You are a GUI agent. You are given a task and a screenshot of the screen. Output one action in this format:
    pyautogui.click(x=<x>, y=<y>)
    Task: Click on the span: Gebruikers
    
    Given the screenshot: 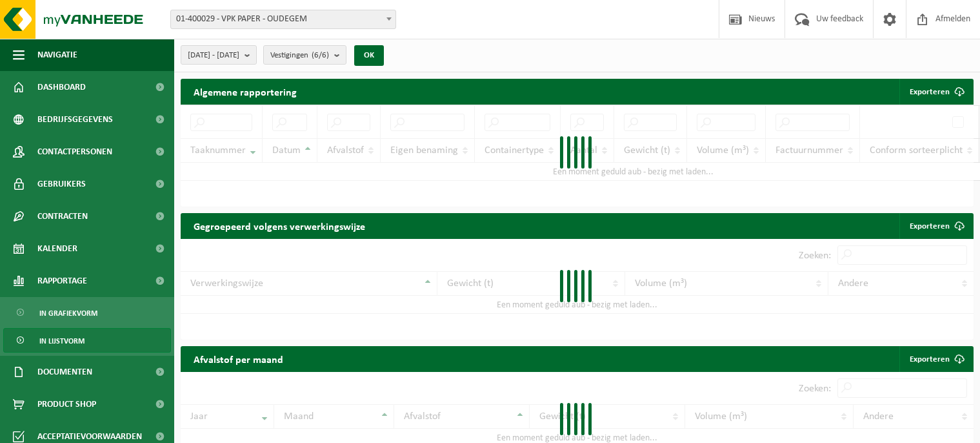 What is the action you would take?
    pyautogui.click(x=61, y=184)
    